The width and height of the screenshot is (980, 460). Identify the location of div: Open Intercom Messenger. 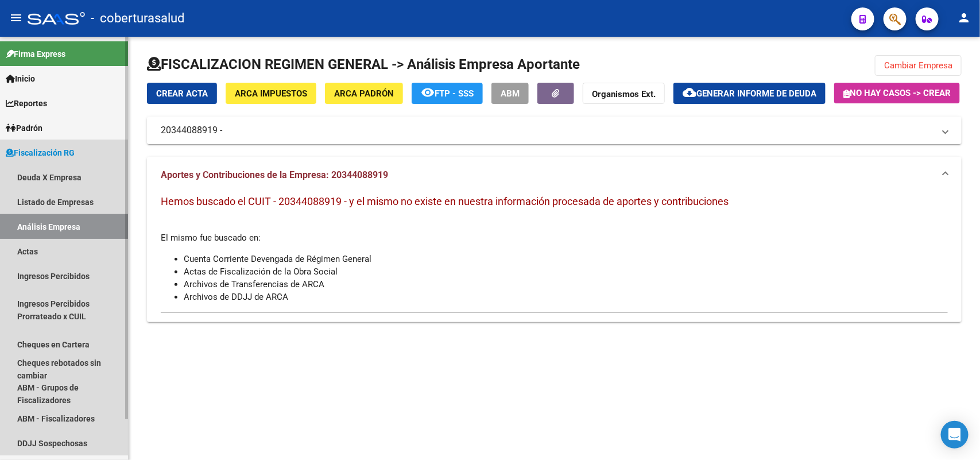
(955, 435).